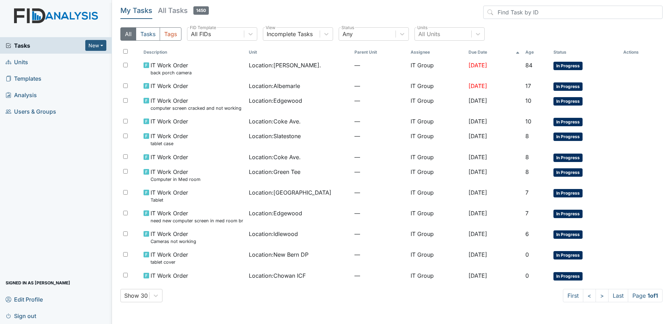  Describe the element at coordinates (274, 172) in the screenshot. I see `span: Location : Green Tee` at that location.